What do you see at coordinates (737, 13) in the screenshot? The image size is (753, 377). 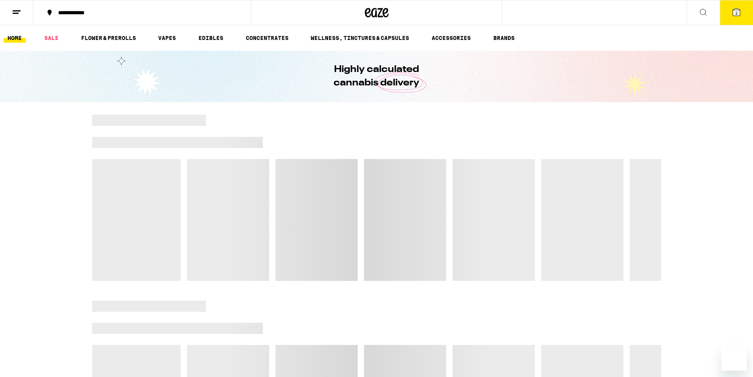 I see `button: 2` at bounding box center [737, 13].